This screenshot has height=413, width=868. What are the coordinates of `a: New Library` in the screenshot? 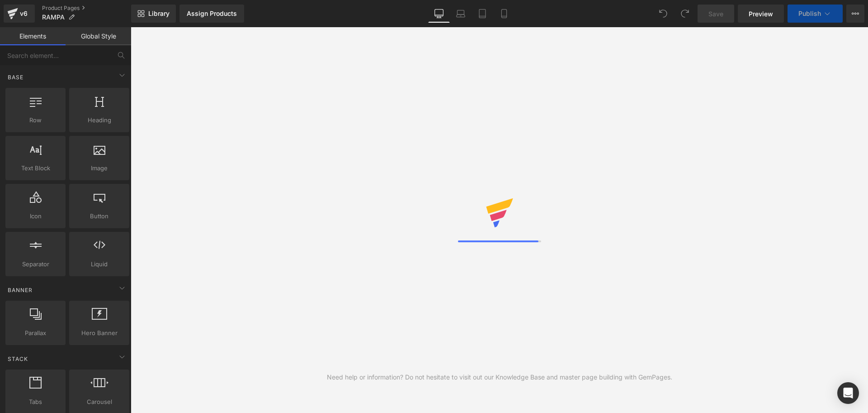 It's located at (153, 14).